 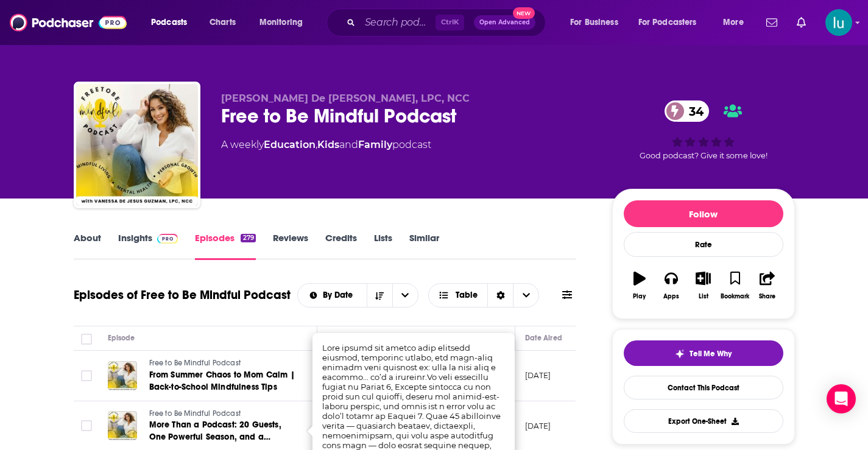 I want to click on a: Family, so click(x=375, y=144).